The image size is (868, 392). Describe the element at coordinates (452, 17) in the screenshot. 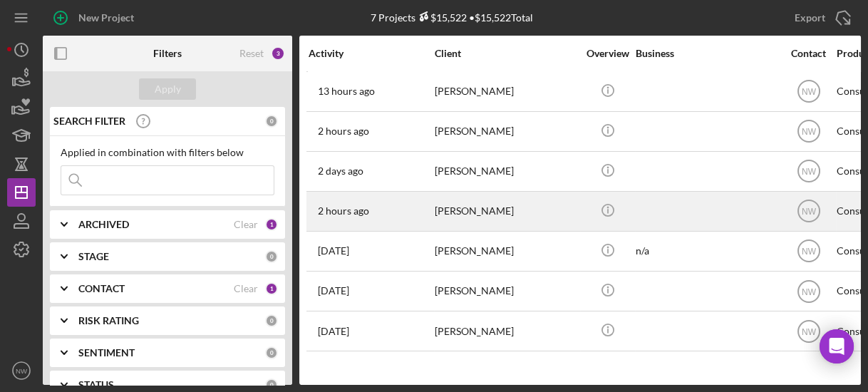

I see `div: 7 Projects • $15,522 Total` at that location.